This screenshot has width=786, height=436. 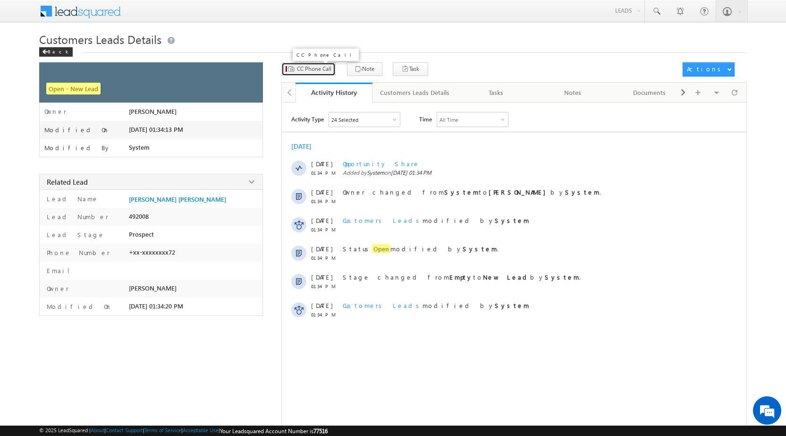 What do you see at coordinates (71, 198) in the screenshot?
I see `label: Lead Name` at bounding box center [71, 198].